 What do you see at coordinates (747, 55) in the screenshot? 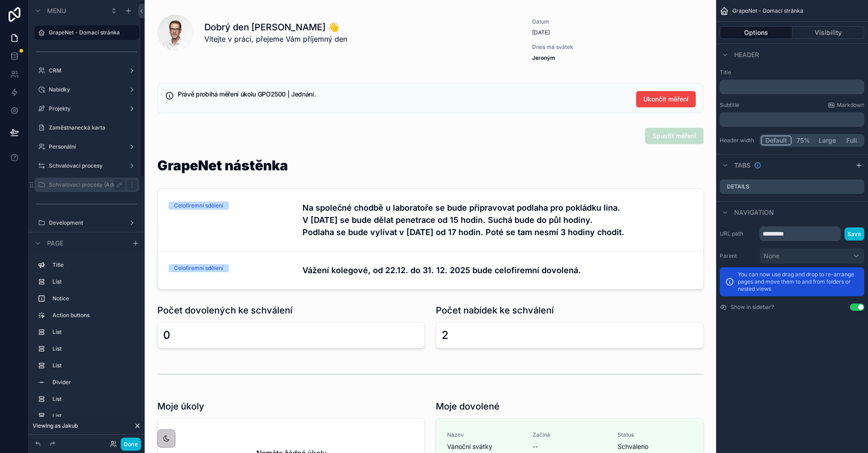
I see `span: Header` at bounding box center [747, 55].